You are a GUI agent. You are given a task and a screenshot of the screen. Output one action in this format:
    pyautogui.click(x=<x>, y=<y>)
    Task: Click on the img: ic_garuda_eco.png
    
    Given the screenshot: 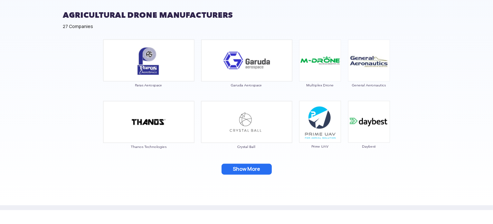 What is the action you would take?
    pyautogui.click(x=247, y=60)
    